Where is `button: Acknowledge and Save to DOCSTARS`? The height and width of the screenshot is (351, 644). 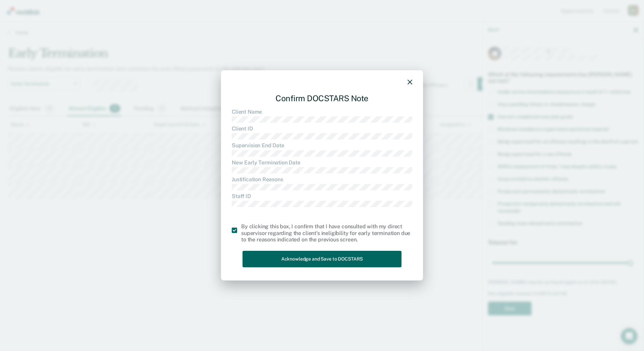 button: Acknowledge and Save to DOCSTARS is located at coordinates (322, 259).